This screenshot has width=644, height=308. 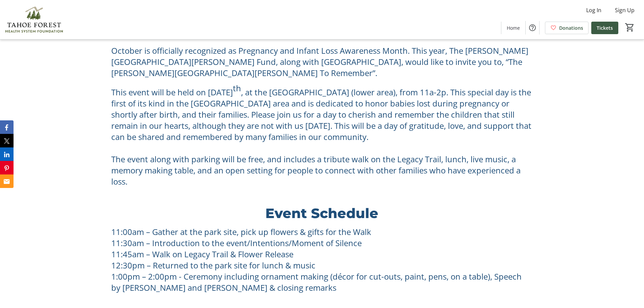 What do you see at coordinates (566, 28) in the screenshot?
I see `a: Donations` at bounding box center [566, 28].